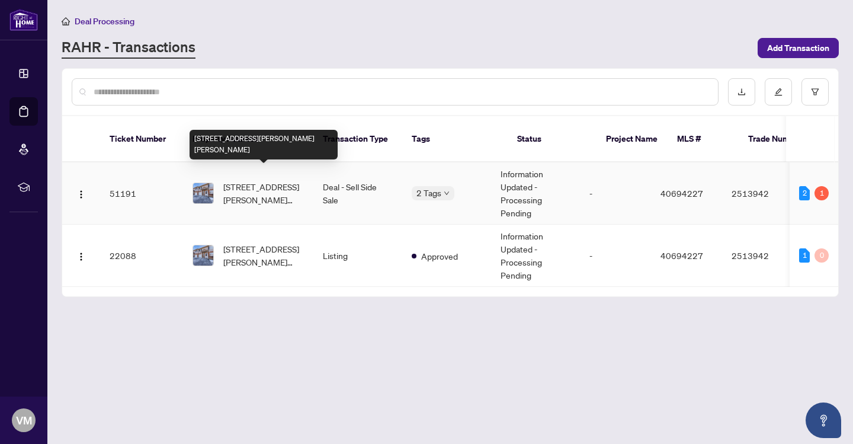 The width and height of the screenshot is (853, 444). What do you see at coordinates (66, 21) in the screenshot?
I see `span: home` at bounding box center [66, 21].